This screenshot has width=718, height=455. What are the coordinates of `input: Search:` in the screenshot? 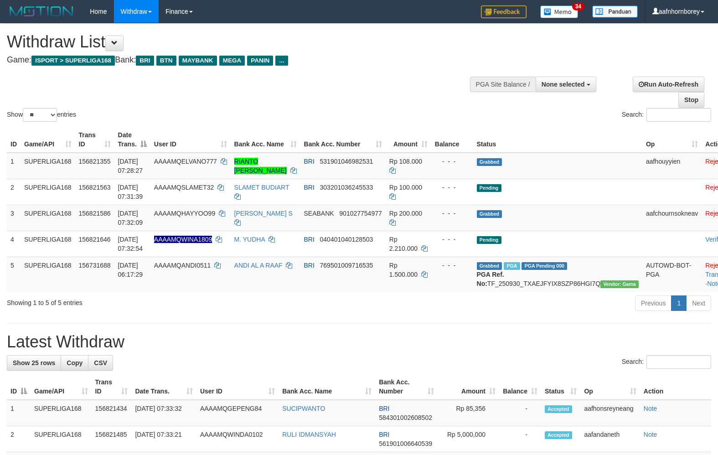 It's located at (679, 115).